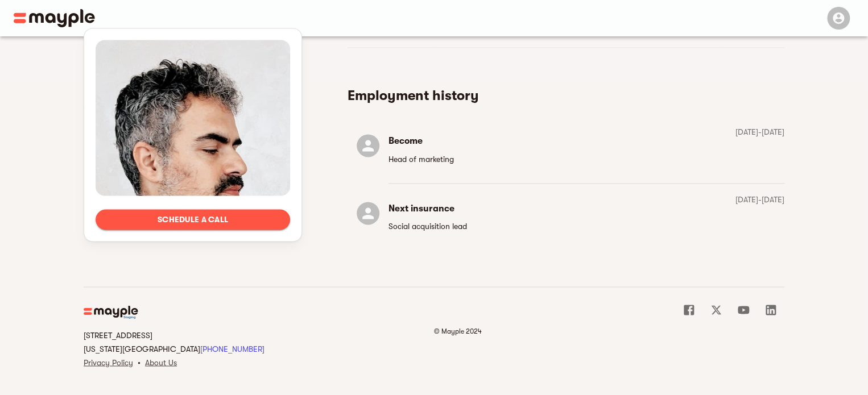  Describe the element at coordinates (428, 226) in the screenshot. I see `p: Social acquisition lead` at that location.